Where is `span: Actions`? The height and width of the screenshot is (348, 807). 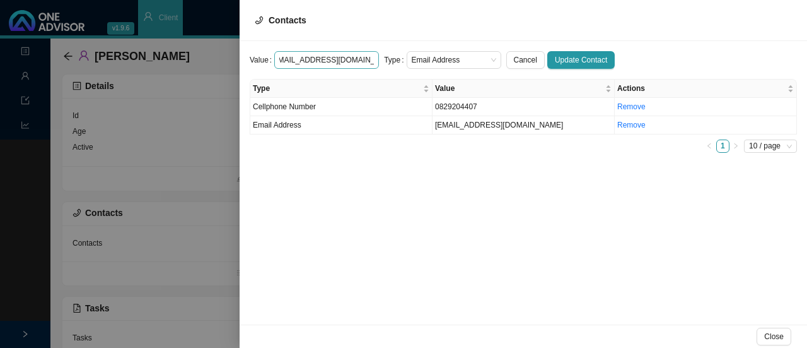 span: Actions is located at coordinates (701, 88).